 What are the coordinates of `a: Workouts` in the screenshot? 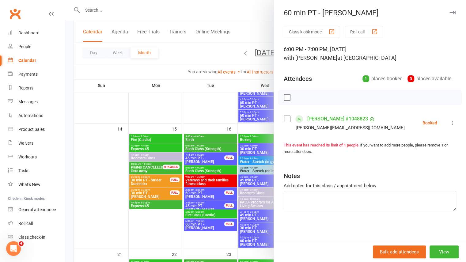 It's located at (36, 157).